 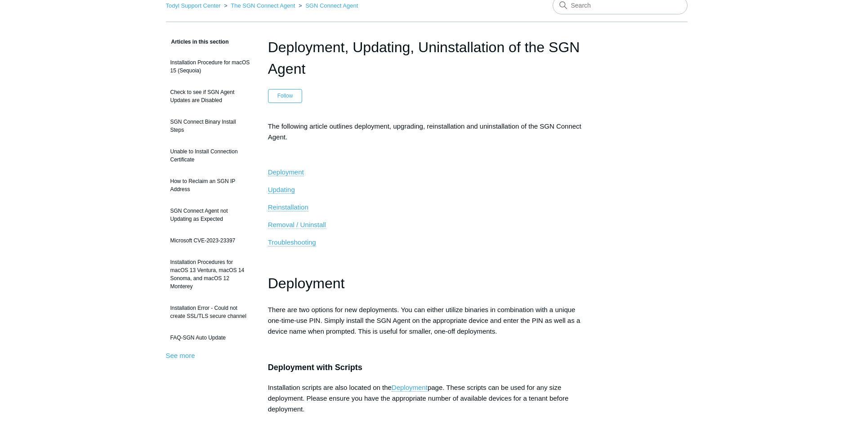 I want to click on span: Reinstallation, so click(x=288, y=207).